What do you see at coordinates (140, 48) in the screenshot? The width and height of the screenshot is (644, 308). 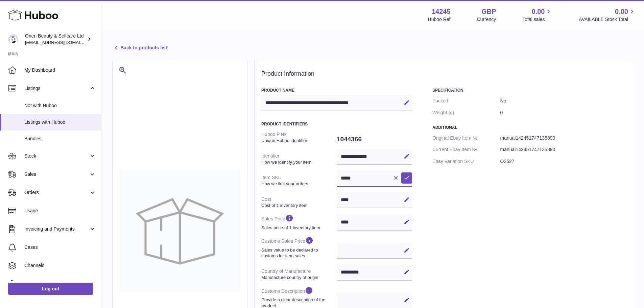 I see `a: Back to products list` at bounding box center [140, 48].